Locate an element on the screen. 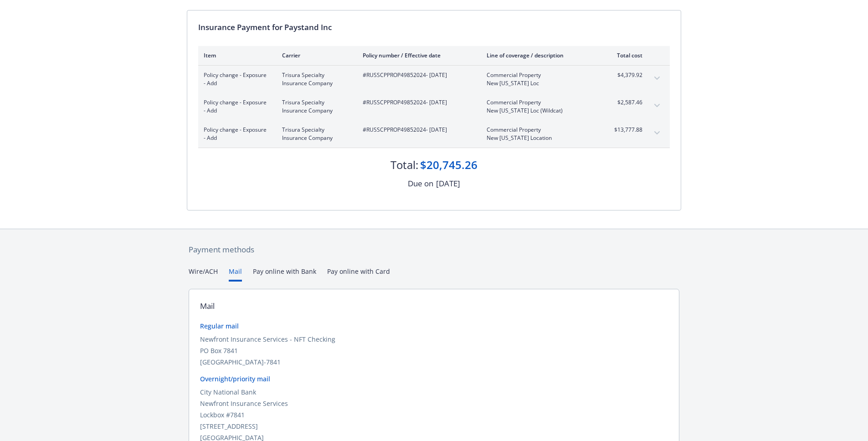 This screenshot has height=441, width=868. div: PO Box 7841 is located at coordinates (434, 350).